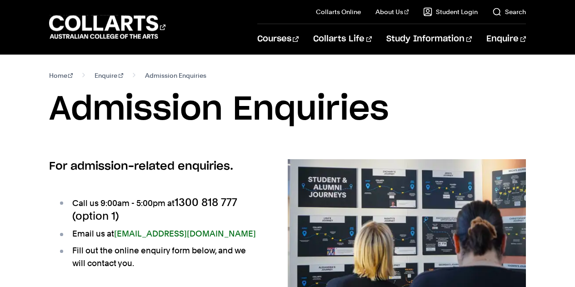 This screenshot has width=575, height=287. Describe the element at coordinates (392, 12) in the screenshot. I see `a: About Us` at that location.